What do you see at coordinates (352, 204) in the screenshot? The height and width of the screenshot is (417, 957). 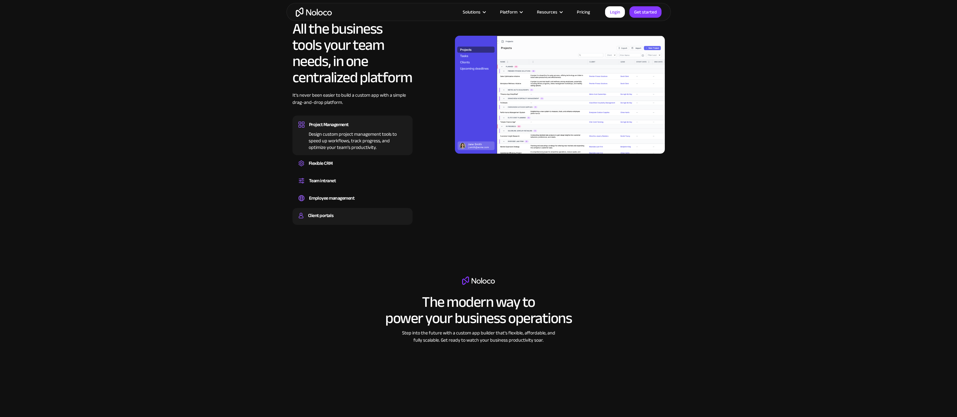 I see `div: Easily manage employee information, track performance, and handle HR tasks from a single platform.` at bounding box center [352, 204].